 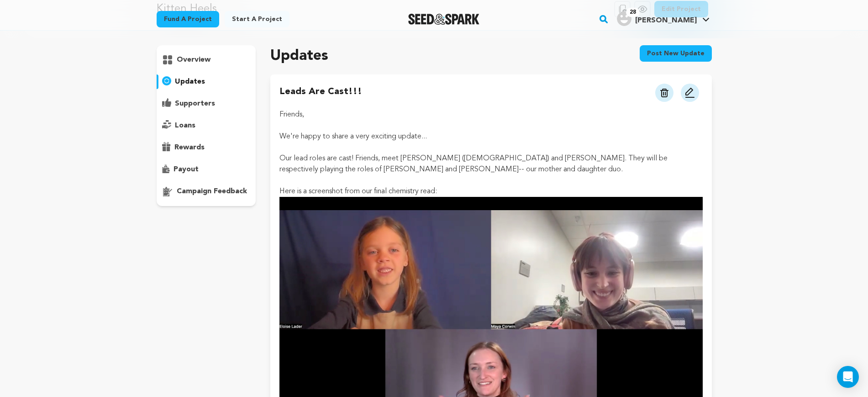 What do you see at coordinates (690, 93) in the screenshot?
I see `img: pencil.svg` at bounding box center [690, 93].